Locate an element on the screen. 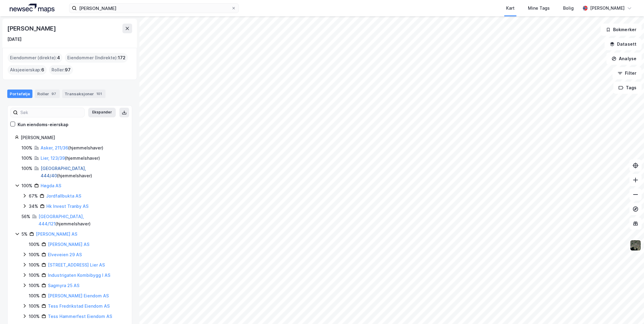 The height and width of the screenshot is (324, 644). div: Aksjeeierskap : is located at coordinates (27, 70).